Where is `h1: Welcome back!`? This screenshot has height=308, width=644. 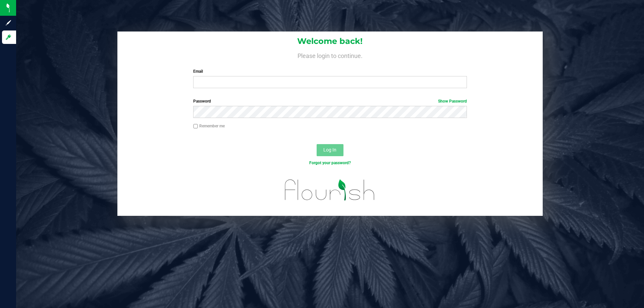 h1: Welcome back! is located at coordinates (330, 41).